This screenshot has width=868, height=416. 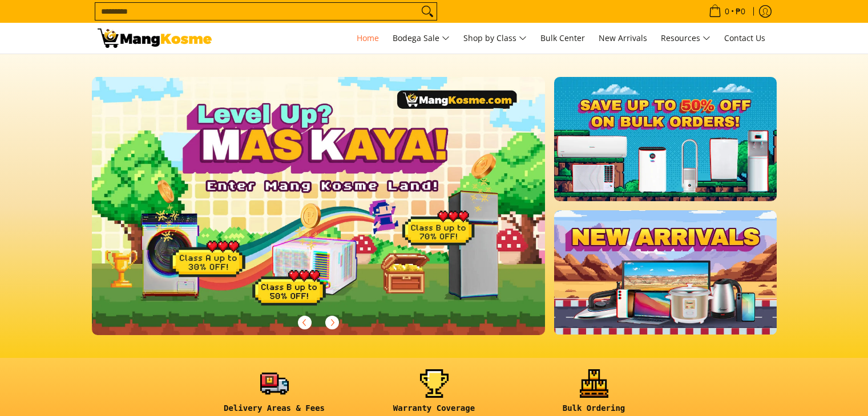 What do you see at coordinates (421, 38) in the screenshot?
I see `span: Bodega Sale` at bounding box center [421, 38].